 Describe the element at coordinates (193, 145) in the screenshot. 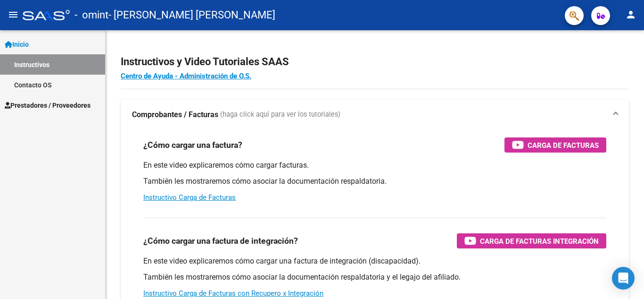

I see `h3: ¿Cómo cargar una factura?` at that location.